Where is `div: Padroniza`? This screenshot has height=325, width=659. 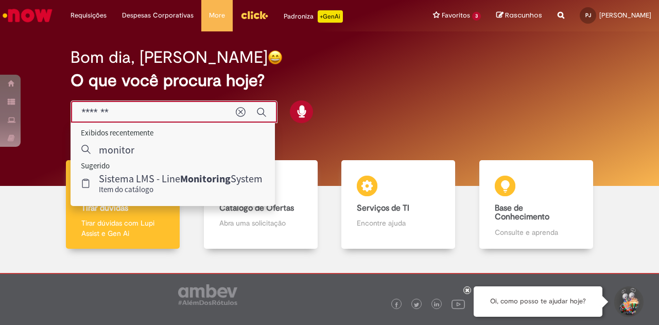
div: Padroniza is located at coordinates (313, 16).